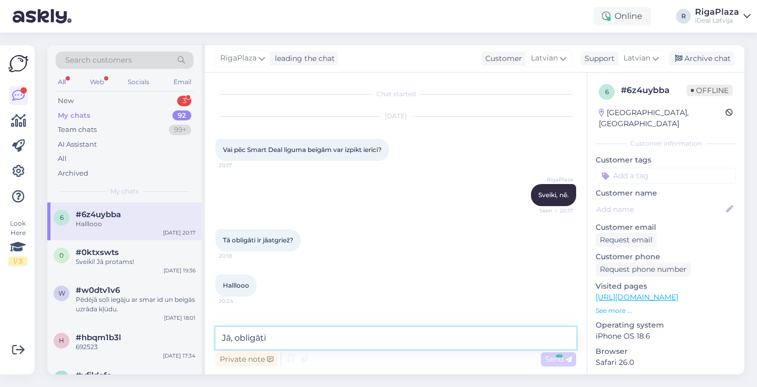  Describe the element at coordinates (73, 173) in the screenshot. I see `div: Archived` at that location.